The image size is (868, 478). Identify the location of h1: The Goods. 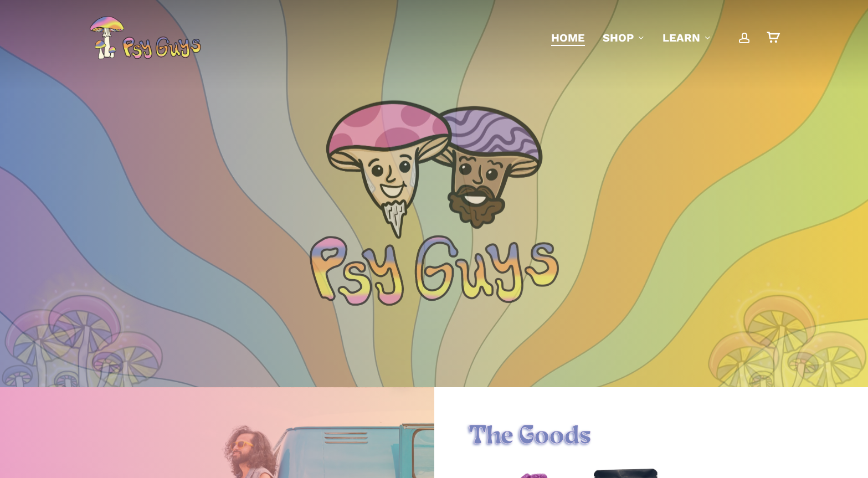
(651, 437).